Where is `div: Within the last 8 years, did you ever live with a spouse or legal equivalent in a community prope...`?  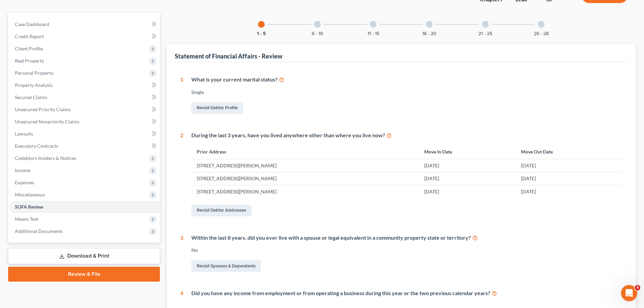 div: Within the last 8 years, did you ever live with a spouse or legal equivalent in a community prope... is located at coordinates (407, 238).